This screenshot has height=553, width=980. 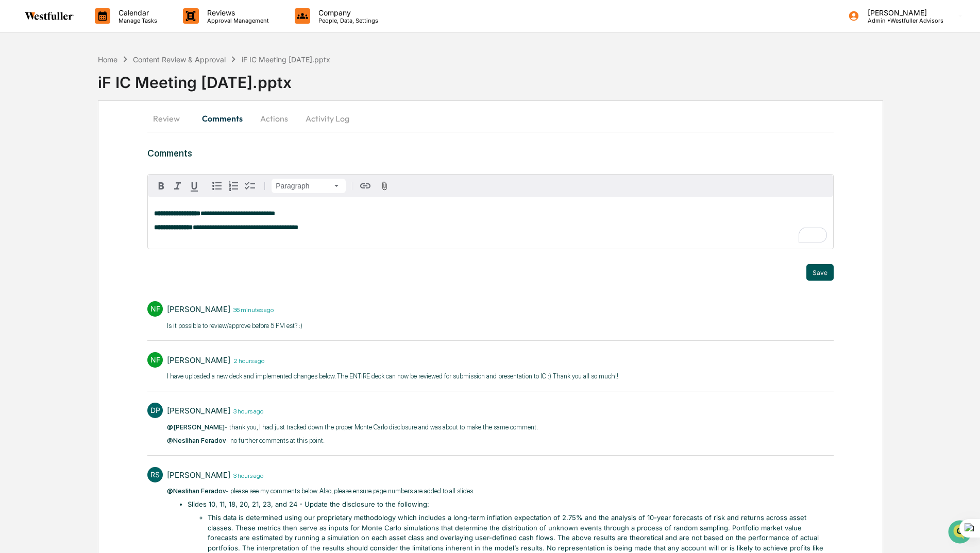 I want to click on a: 🔎Data Lookup, so click(x=38, y=154).